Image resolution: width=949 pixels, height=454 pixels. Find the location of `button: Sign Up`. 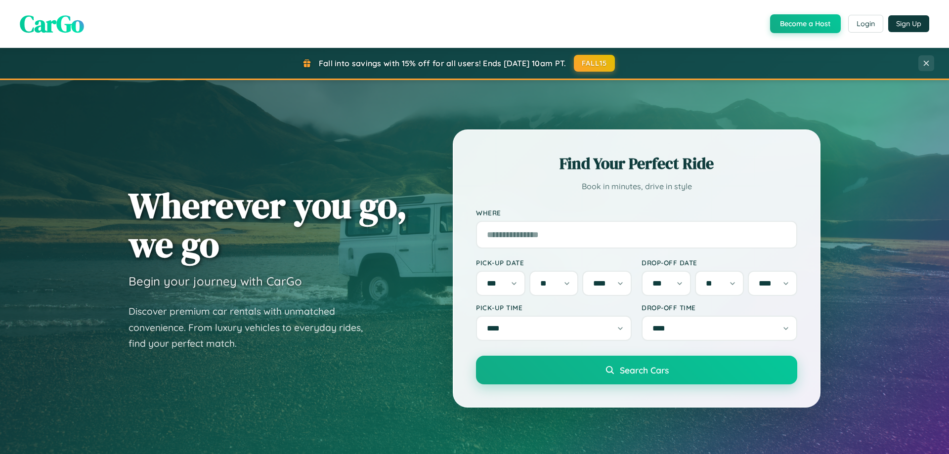

button: Sign Up is located at coordinates (909, 24).